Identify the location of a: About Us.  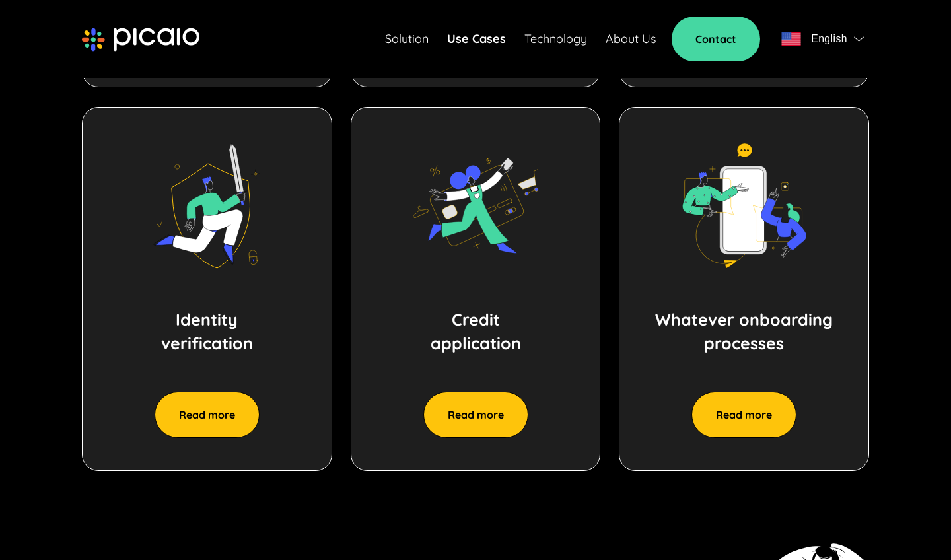
(631, 39).